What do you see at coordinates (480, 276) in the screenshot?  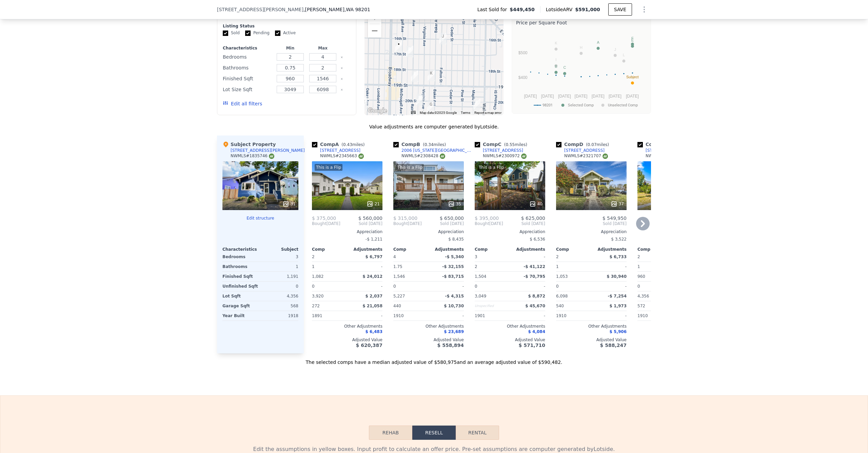 I see `span: 1,504` at bounding box center [480, 276].